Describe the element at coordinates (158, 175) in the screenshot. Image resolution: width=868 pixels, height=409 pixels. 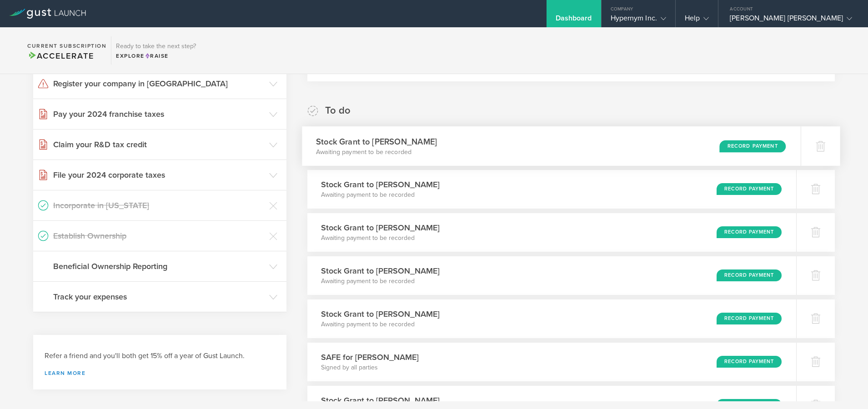
I see `h3: File your 2024 corporate taxes` at that location.